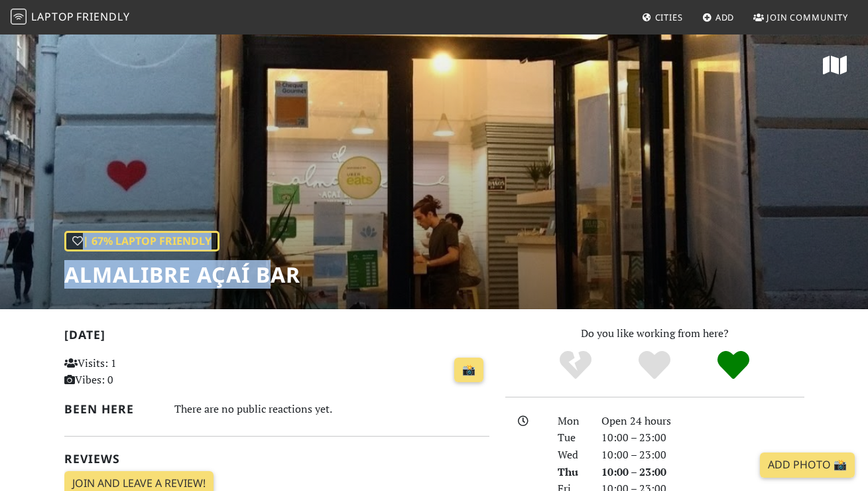 The height and width of the screenshot is (491, 868). What do you see at coordinates (725, 17) in the screenshot?
I see `span: Add` at bounding box center [725, 17].